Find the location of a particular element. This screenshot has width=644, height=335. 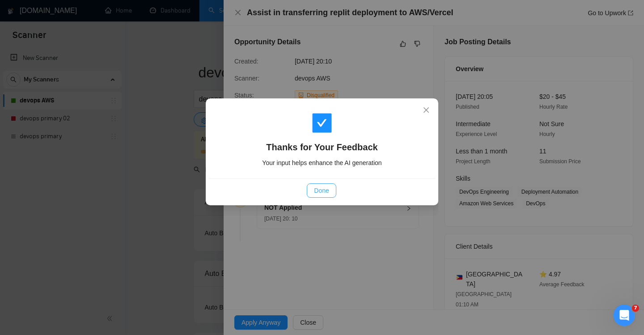

span: check-square is located at coordinates (322, 123).